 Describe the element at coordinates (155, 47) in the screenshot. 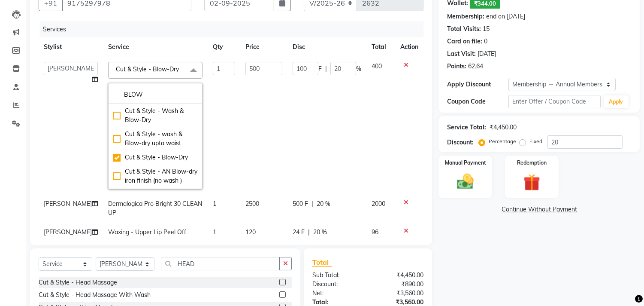

I see `th: Service` at that location.